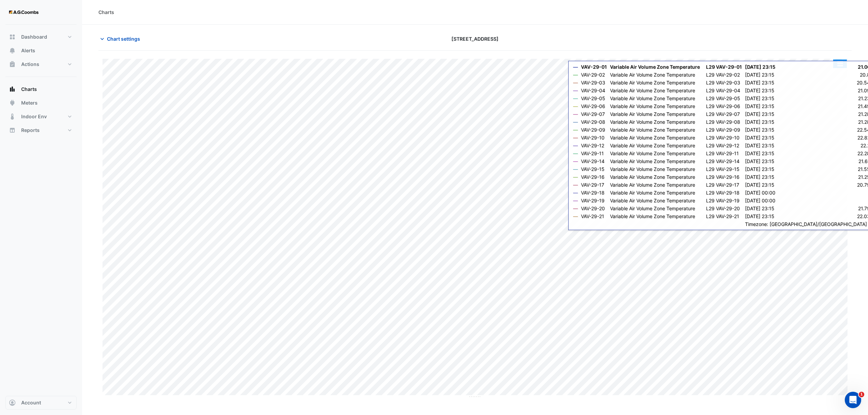 This screenshot has width=868, height=415. I want to click on span: Account, so click(31, 403).